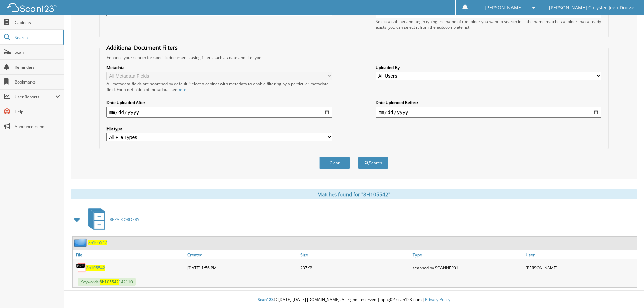 The width and height of the screenshot is (644, 308). What do you see at coordinates (35, 97) in the screenshot?
I see `span: User Reports` at bounding box center [35, 97].